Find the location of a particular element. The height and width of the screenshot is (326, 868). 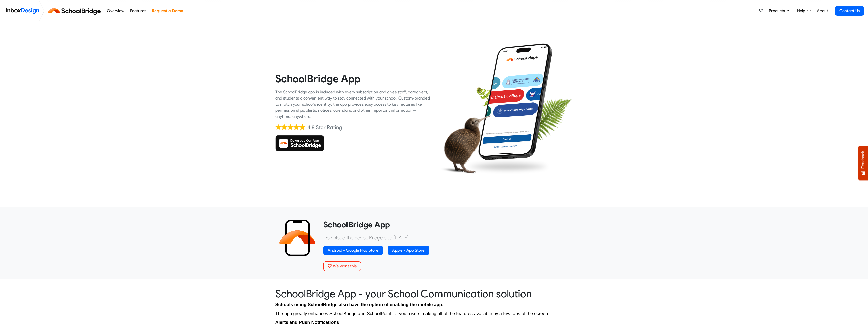

span: Feedback is located at coordinates (863, 160).